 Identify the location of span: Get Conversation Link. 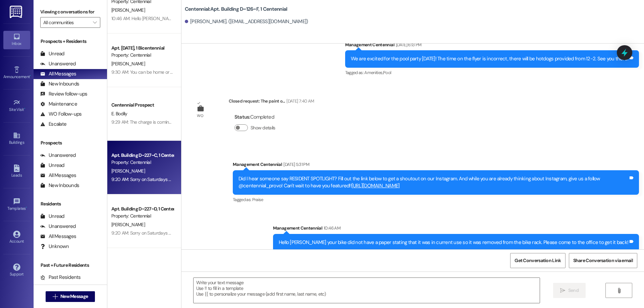
(537, 260).